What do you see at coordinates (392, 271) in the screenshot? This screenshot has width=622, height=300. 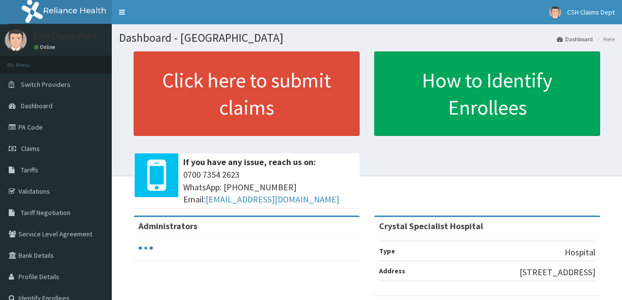 I see `b: Address` at bounding box center [392, 271].